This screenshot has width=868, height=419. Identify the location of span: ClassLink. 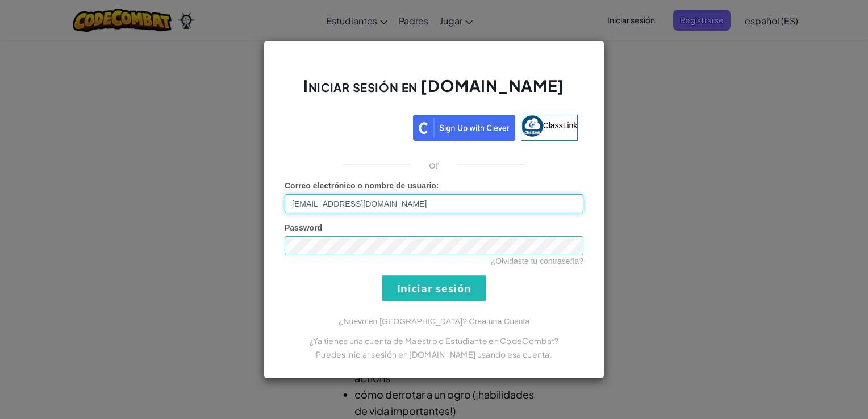
(560, 125).